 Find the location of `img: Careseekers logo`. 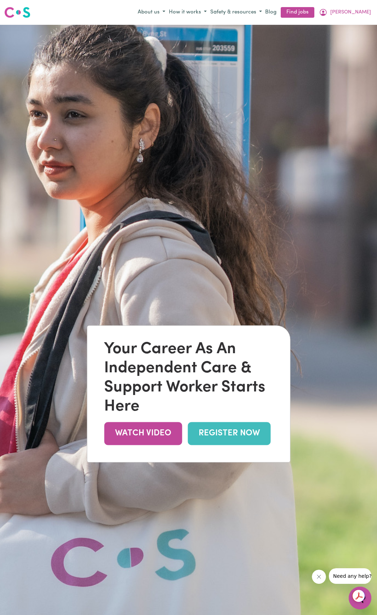

img: Careseekers logo is located at coordinates (17, 12).